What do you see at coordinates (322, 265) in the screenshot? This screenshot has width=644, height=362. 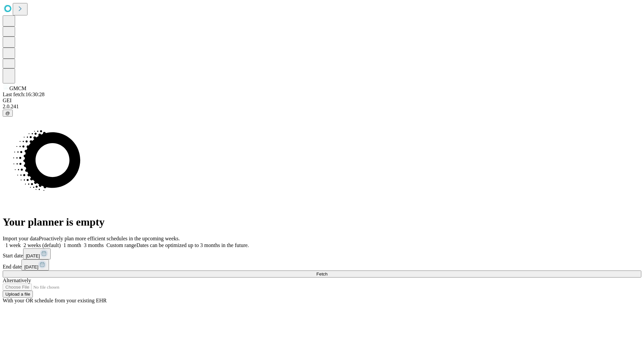 I see `div: End date` at bounding box center [322, 265].